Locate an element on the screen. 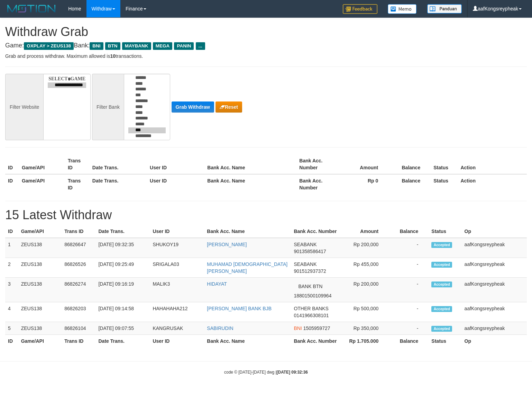 The image size is (532, 420). td: SHUKOY19 is located at coordinates (177, 248).